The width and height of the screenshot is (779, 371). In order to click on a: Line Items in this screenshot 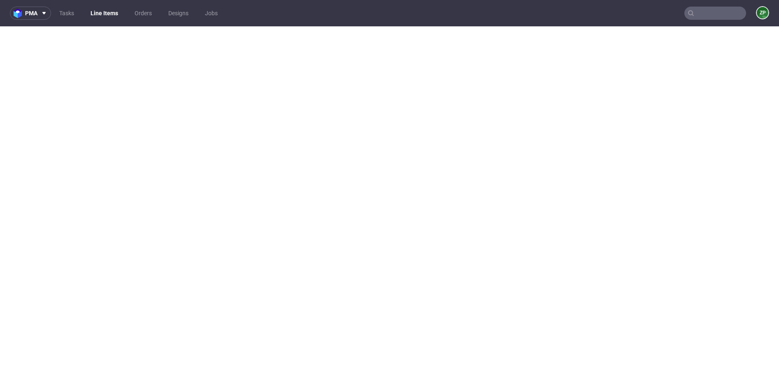, I will do `click(104, 13)`.